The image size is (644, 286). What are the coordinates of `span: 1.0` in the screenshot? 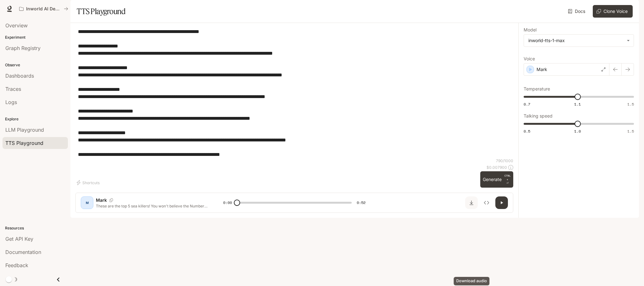 It's located at (577, 131).